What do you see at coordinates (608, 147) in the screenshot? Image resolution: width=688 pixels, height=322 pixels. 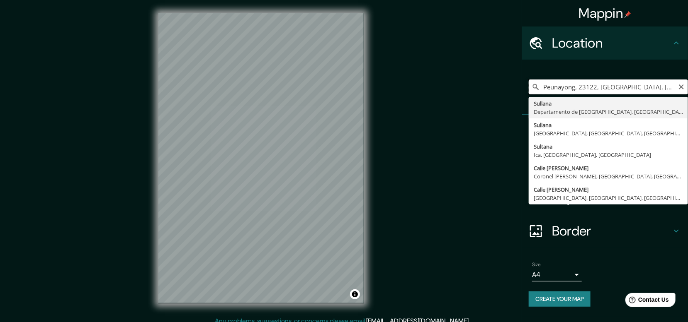 I see `div: Sultana` at bounding box center [608, 147].